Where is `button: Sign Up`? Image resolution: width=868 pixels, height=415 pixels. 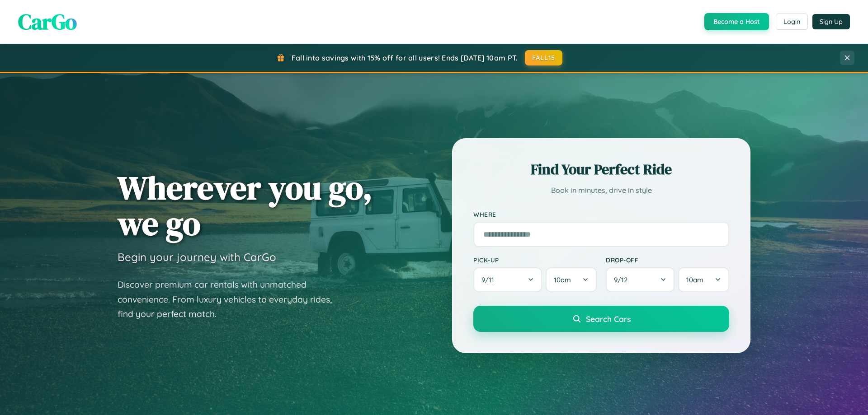 button: Sign Up is located at coordinates (831, 22).